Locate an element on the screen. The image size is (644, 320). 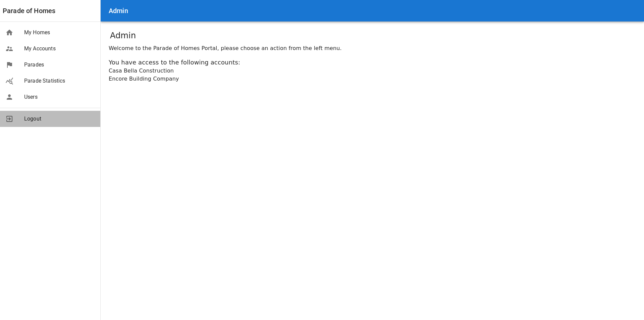
div: Encore Building Company is located at coordinates (372, 79).